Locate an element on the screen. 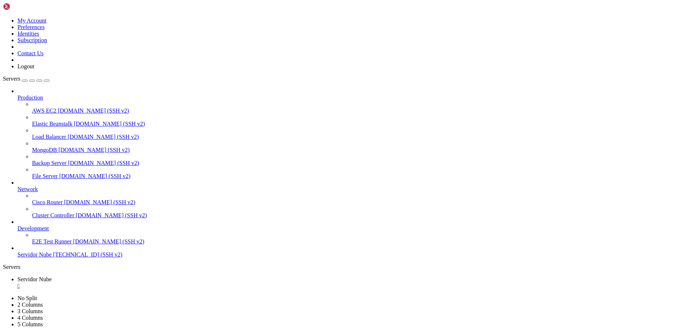 The image size is (699, 331). a: Preferences is located at coordinates (31, 27).